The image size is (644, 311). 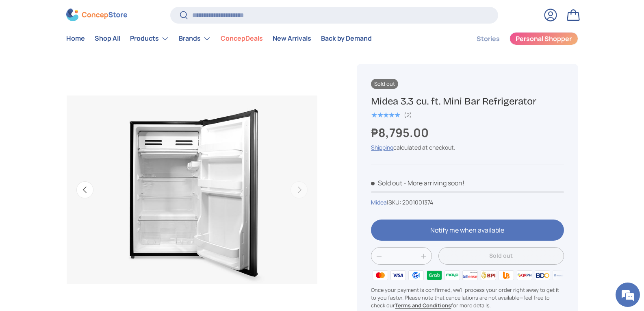 What do you see at coordinates (434, 275) in the screenshot?
I see `img: grabpay` at bounding box center [434, 275].